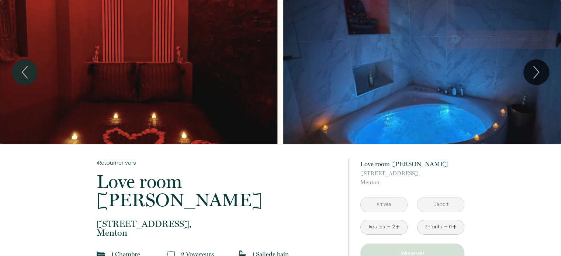 This screenshot has width=561, height=256. I want to click on button: Previous, so click(25, 72).